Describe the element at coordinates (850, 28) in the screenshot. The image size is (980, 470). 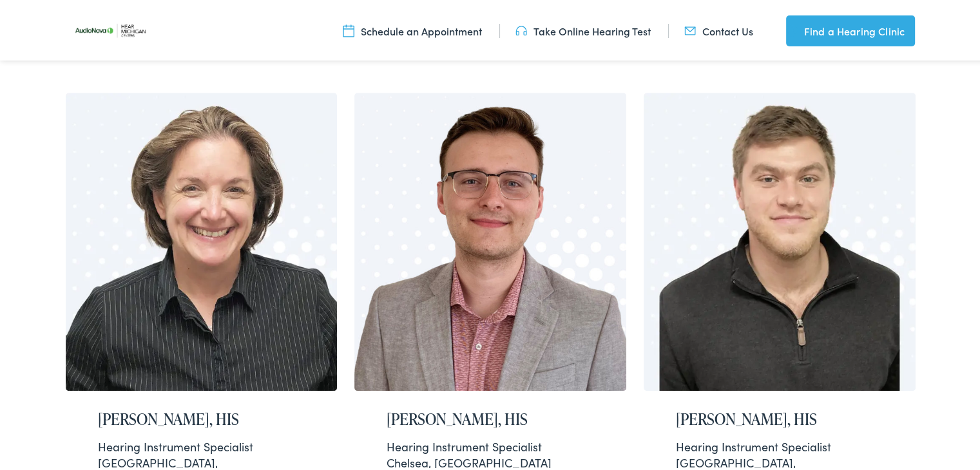
I see `a: Find a Hearing Clinic` at that location.